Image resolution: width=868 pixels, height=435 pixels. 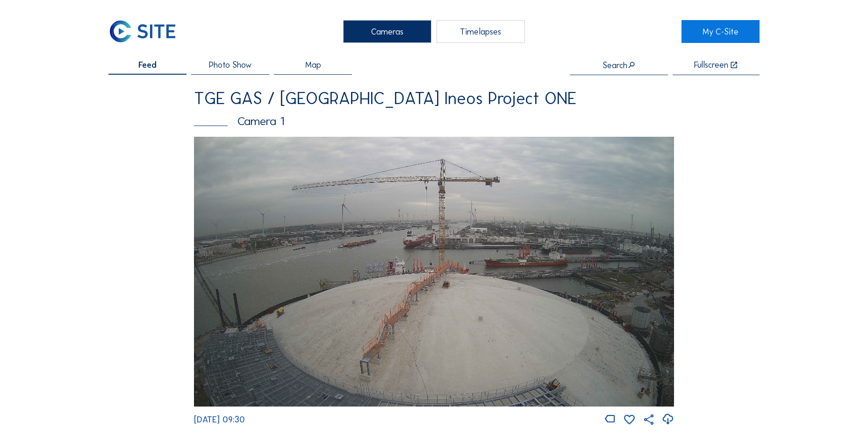 What do you see at coordinates (710, 65) in the screenshot?
I see `div: Fullscreen` at bounding box center [710, 65].